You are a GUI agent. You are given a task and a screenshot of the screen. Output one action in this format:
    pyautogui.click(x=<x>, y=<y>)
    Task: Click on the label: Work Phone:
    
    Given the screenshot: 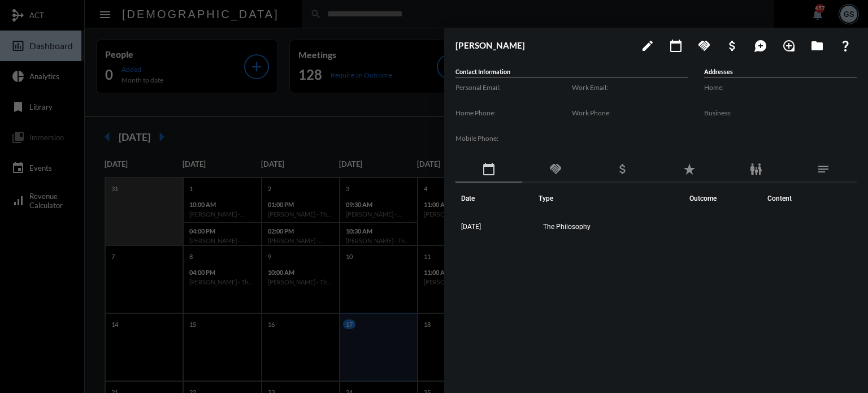 What is the action you would take?
    pyautogui.click(x=630, y=113)
    